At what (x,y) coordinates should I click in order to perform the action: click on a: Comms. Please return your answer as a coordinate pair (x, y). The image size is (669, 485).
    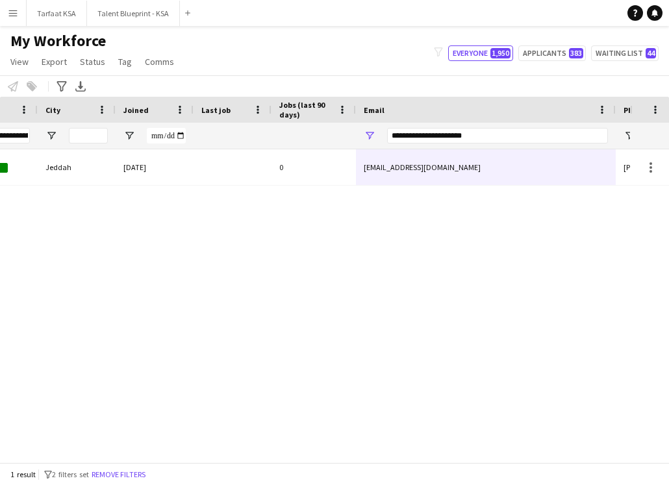
    Looking at the image, I should click on (159, 62).